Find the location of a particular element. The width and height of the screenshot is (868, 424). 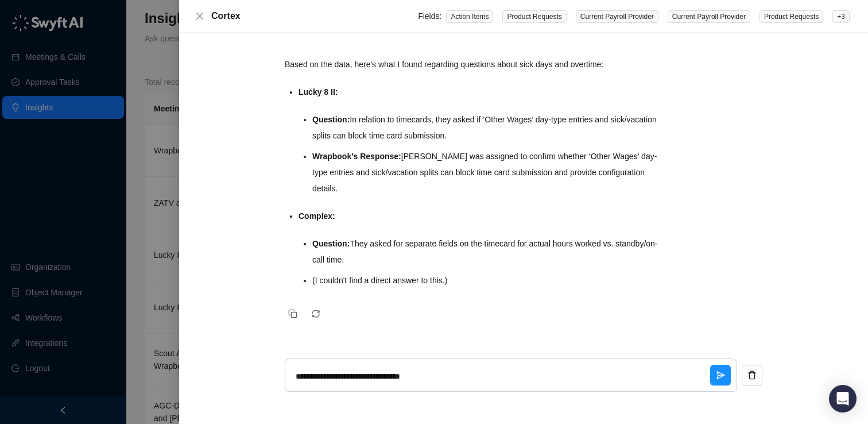

li: They asked for separate fields on the timecard for actual hours worked vs. standby/on-call time. is located at coordinates (489, 252).